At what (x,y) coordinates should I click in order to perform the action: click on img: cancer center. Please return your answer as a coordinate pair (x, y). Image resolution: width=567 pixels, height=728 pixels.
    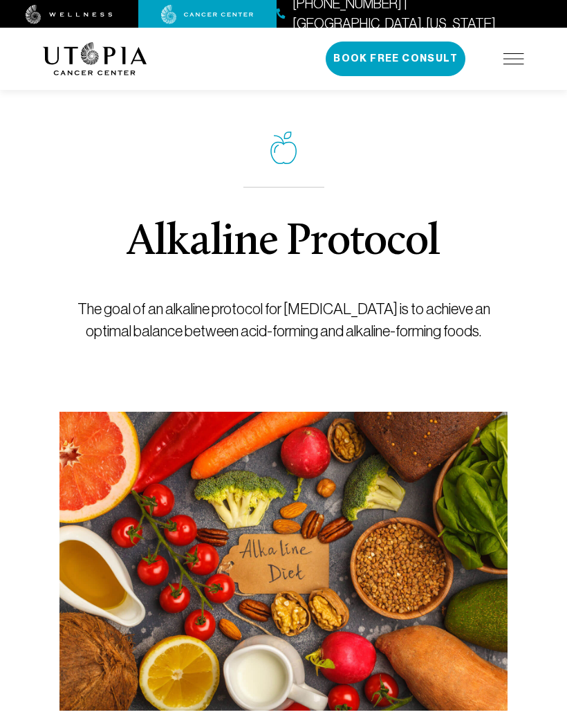
    Looking at the image, I should click on (208, 15).